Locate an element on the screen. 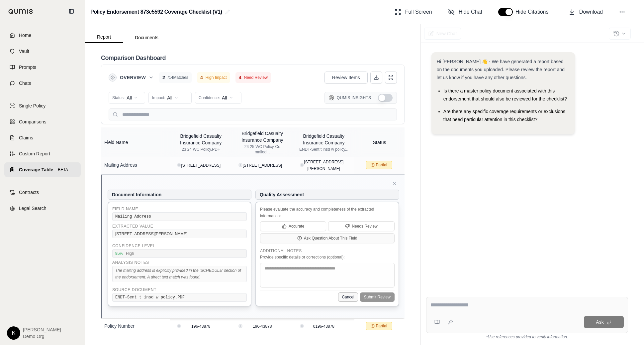 This screenshot has width=644, height=345. span: High Impact is located at coordinates (216, 78).